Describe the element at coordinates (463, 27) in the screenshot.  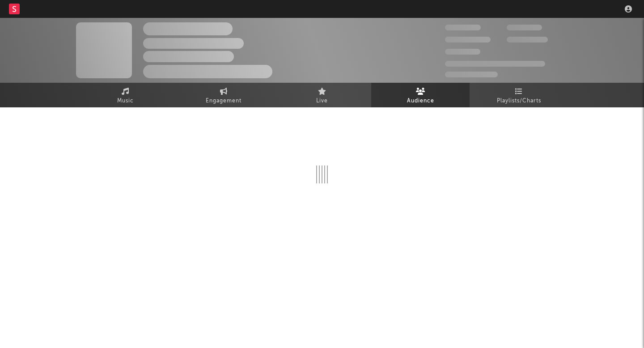
I see `span: 300,000` at that location.